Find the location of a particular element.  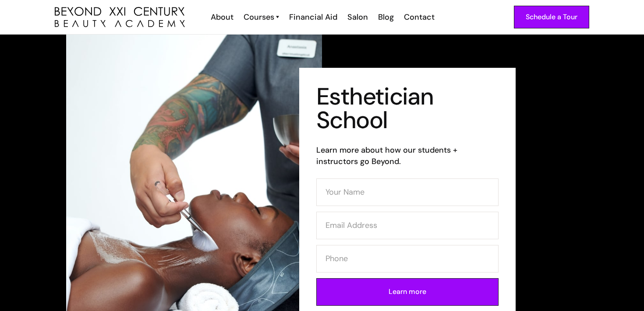

a: Contact is located at coordinates (418, 17).